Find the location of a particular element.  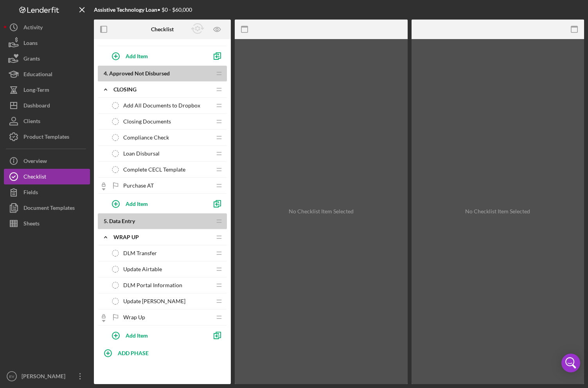

a: Long-Term is located at coordinates (47, 90).